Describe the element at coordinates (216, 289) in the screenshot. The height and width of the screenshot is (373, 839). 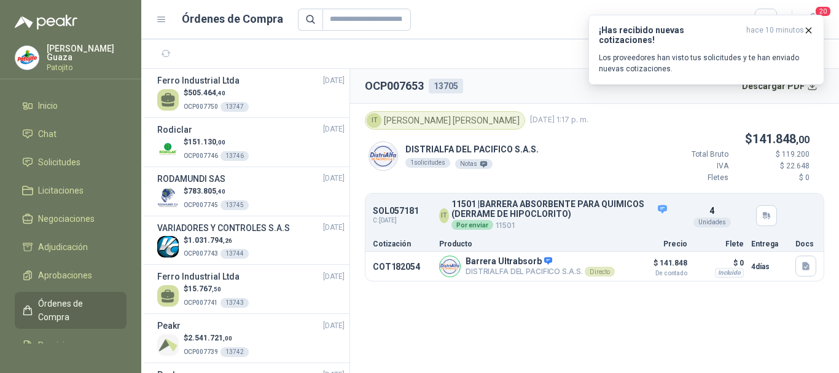
I see `span: ,50` at that location.